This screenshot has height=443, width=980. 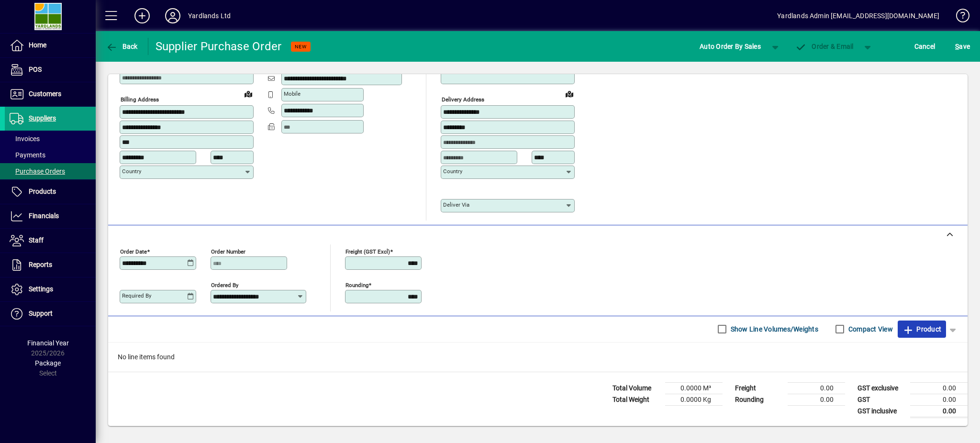 What do you see at coordinates (42, 118) in the screenshot?
I see `span: Suppliers` at bounding box center [42, 118].